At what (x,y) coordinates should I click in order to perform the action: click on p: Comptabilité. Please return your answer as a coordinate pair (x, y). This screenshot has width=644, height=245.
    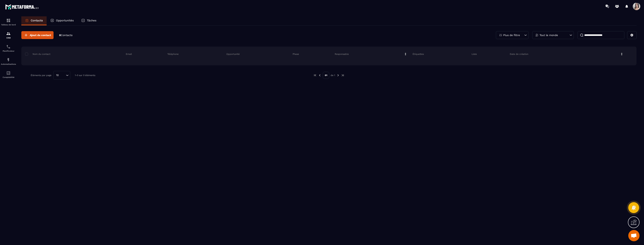
    Looking at the image, I should click on (8, 77).